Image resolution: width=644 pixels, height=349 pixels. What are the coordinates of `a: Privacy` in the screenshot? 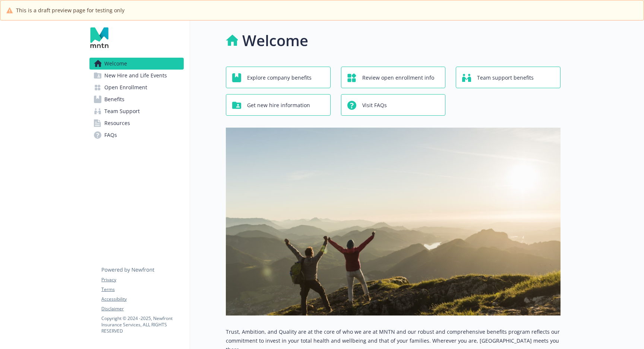 It's located at (142, 280).